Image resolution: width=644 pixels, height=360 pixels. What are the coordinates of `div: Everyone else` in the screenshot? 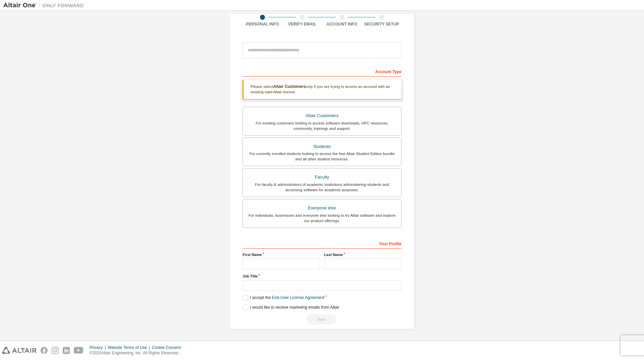 It's located at (322, 208).